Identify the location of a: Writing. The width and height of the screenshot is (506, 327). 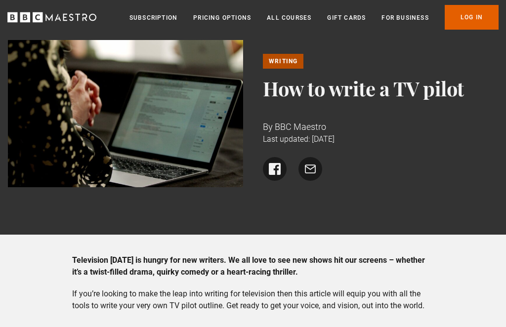
(283, 62).